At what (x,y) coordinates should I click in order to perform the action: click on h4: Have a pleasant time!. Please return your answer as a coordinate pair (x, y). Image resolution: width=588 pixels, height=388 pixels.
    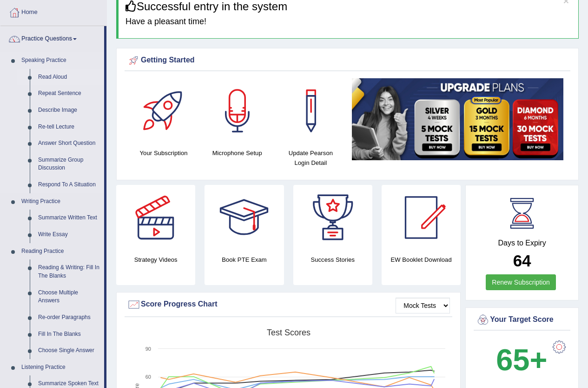
    Looking at the image, I should click on (348, 22).